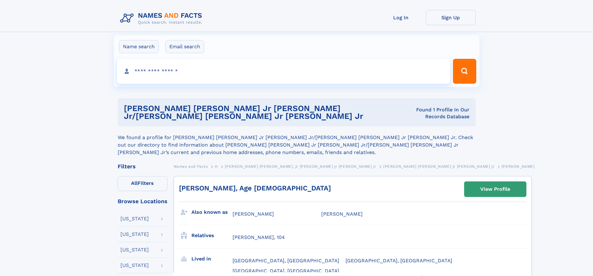  What do you see at coordinates (439, 113) in the screenshot?
I see `div: Found 1 Profile In Our Records Database` at bounding box center [439, 113].